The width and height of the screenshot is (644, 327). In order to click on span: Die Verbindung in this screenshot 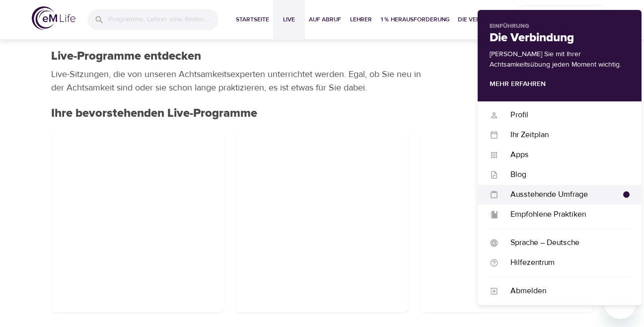, I will do `click(482, 20)`.